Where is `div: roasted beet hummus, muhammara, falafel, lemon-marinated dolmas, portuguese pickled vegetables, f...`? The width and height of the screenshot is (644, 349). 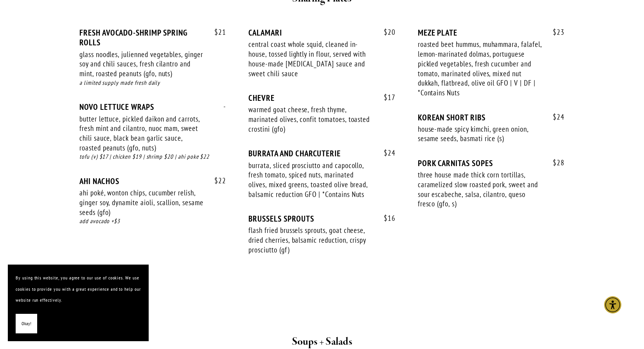 div: roasted beet hummus, muhammara, falafel, lemon-marinated dolmas, portuguese pickled vegetables, f... is located at coordinates (480, 69).